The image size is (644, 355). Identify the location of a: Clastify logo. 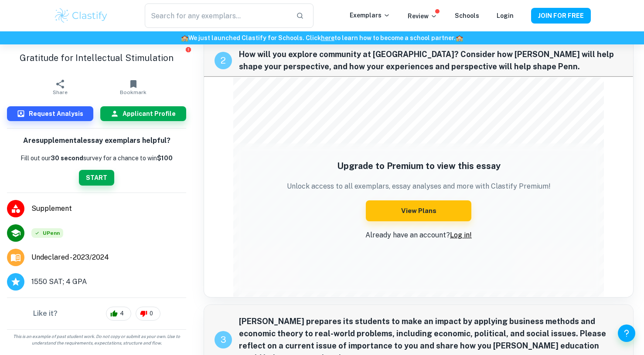
(81, 16).